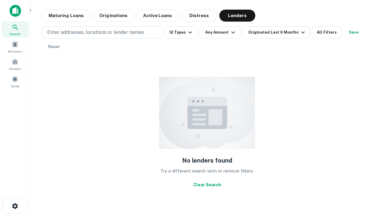 The height and width of the screenshot is (216, 384). What do you see at coordinates (207, 113) in the screenshot?
I see `img: empty content` at bounding box center [207, 113].